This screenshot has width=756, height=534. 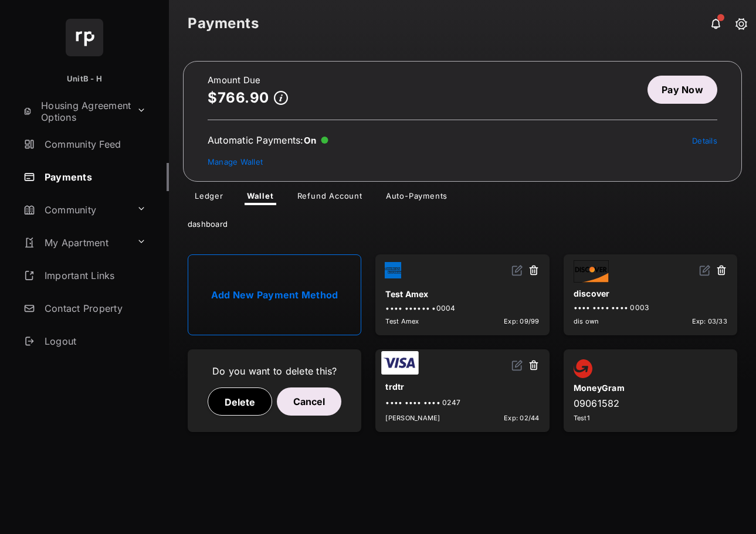 What do you see at coordinates (235, 162) in the screenshot?
I see `a: Manage Wallet` at bounding box center [235, 162].